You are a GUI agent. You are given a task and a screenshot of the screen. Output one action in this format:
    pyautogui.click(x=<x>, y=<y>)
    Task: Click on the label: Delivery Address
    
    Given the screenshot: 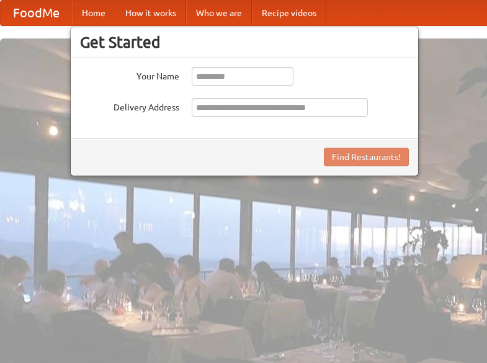 What is the action you would take?
    pyautogui.click(x=130, y=105)
    